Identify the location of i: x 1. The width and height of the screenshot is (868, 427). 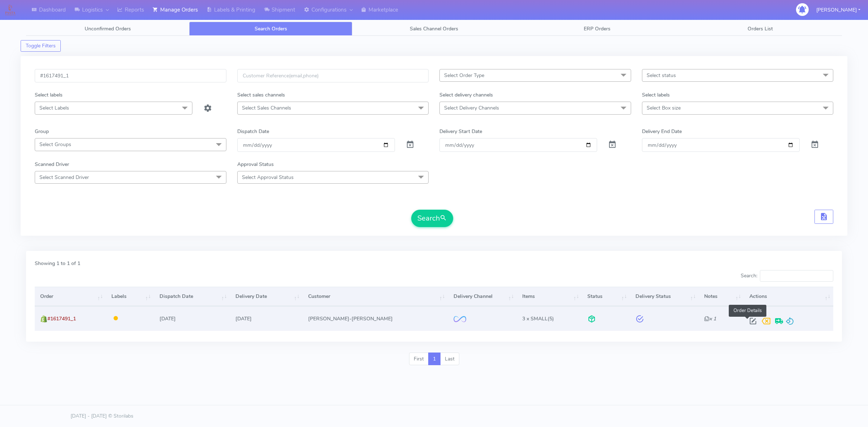
(710, 319).